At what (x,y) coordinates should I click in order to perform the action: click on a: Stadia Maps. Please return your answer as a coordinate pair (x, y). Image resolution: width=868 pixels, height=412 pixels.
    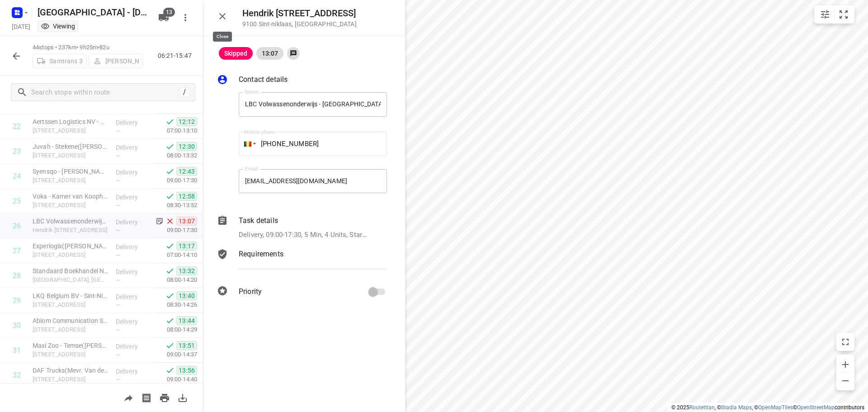
    Looking at the image, I should click on (736, 407).